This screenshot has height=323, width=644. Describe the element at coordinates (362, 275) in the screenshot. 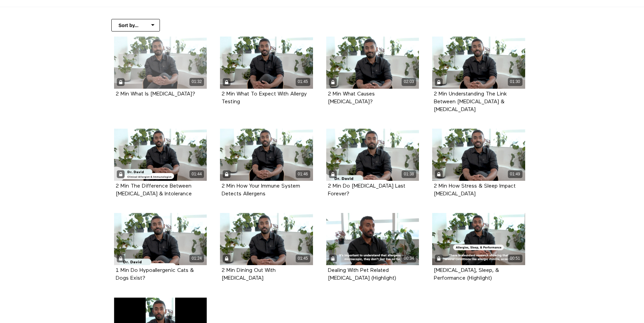

I see `strong: Dealing With Pet Related Allergies (Highlight)` at that location.